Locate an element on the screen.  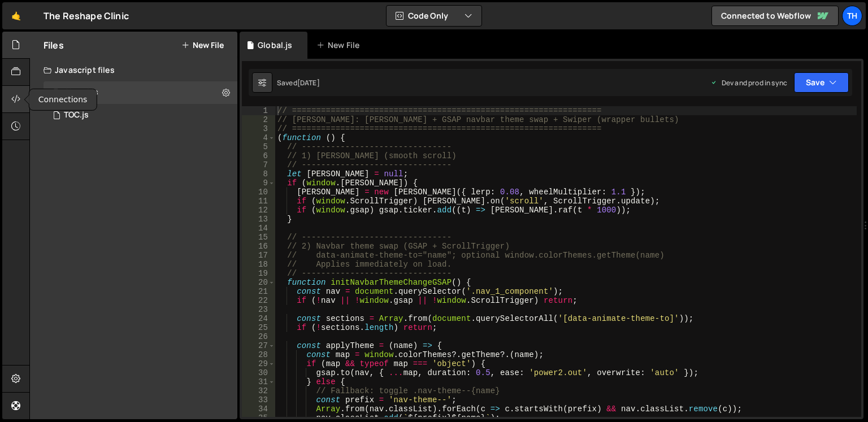
div: 6 is located at coordinates (258, 156).